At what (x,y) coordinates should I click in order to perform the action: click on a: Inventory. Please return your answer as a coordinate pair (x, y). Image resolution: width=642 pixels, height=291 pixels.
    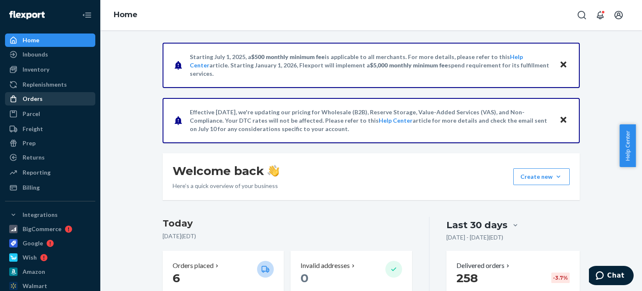
    Looking at the image, I should click on (50, 69).